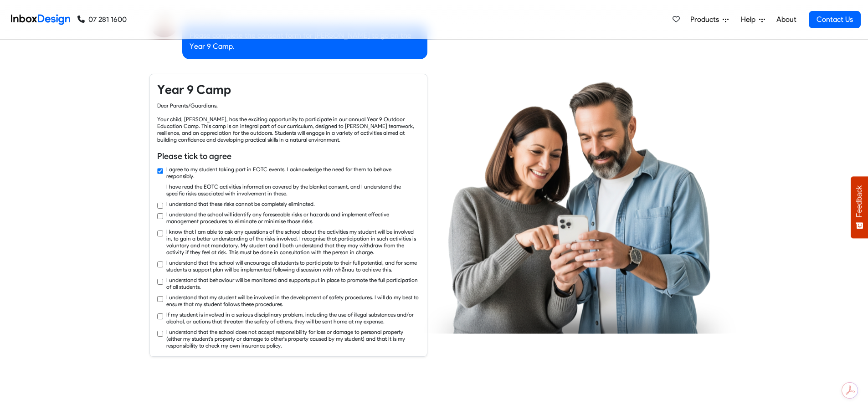 Image resolution: width=868 pixels, height=415 pixels. What do you see at coordinates (293, 242) in the screenshot?
I see `label: I know that I am able to ask any questions of the school about the activities my student will be ...` at bounding box center [293, 242].